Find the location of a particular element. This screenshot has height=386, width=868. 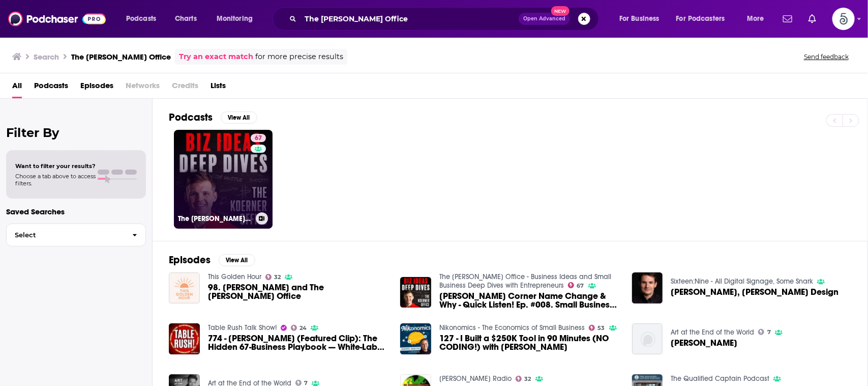

a: Try an exact match is located at coordinates (216, 57).